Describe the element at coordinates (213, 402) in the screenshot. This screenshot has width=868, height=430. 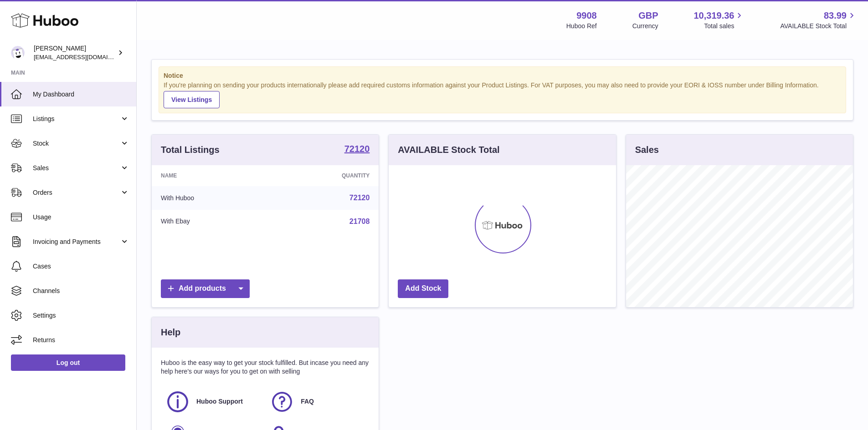
I see `a: Huboo Support` at that location.